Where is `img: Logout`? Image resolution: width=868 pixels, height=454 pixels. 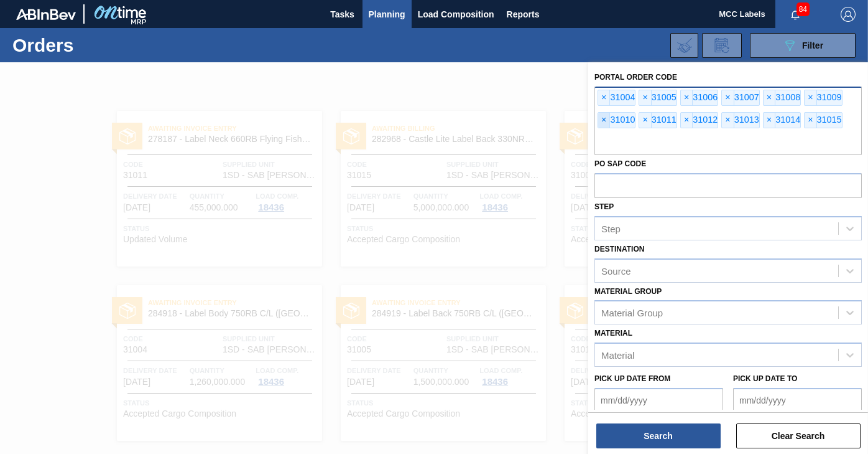
img: Logout is located at coordinates (848, 14).